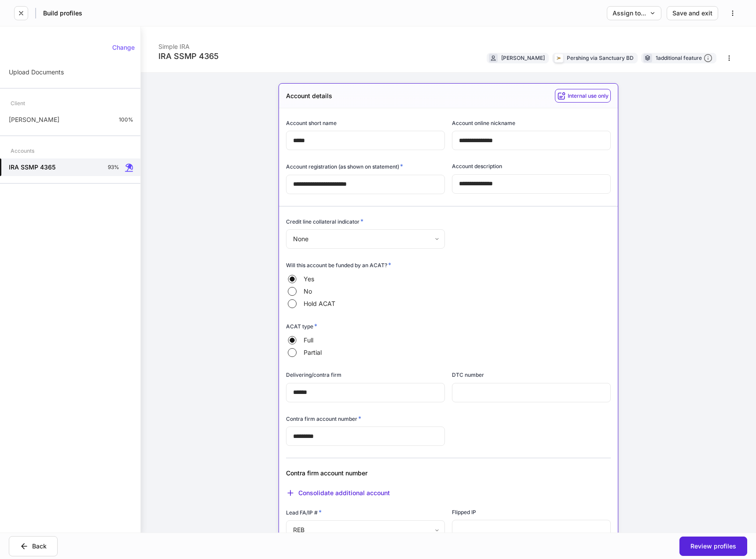  Describe the element at coordinates (314, 375) in the screenshot. I see `h6: Delivering/contra firm` at that location.